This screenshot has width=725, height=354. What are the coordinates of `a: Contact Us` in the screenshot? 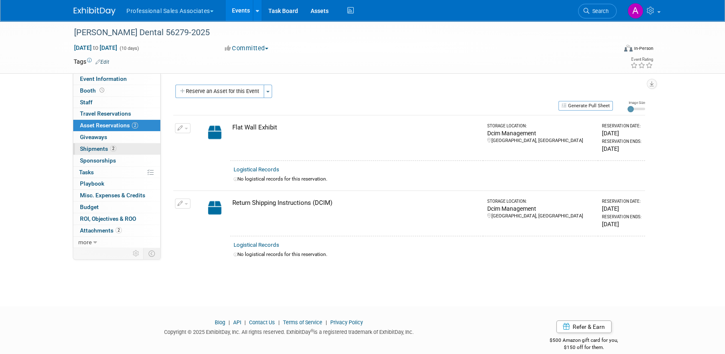 It's located at (262, 322).